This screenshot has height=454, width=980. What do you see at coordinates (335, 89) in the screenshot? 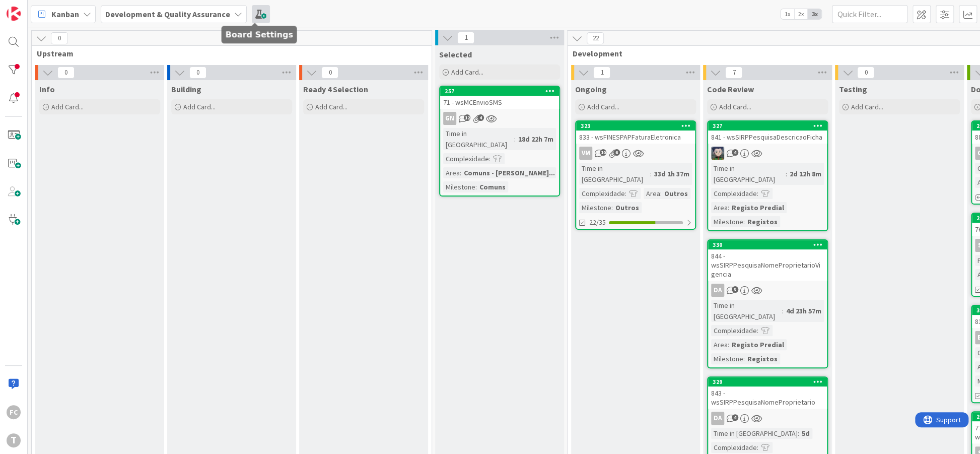
I see `span: Ready 4 Selection` at bounding box center [335, 89].